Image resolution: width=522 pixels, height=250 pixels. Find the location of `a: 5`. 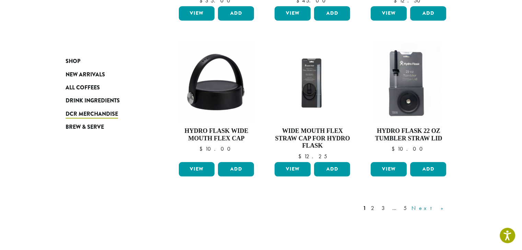

a: 5 is located at coordinates (405, 209).